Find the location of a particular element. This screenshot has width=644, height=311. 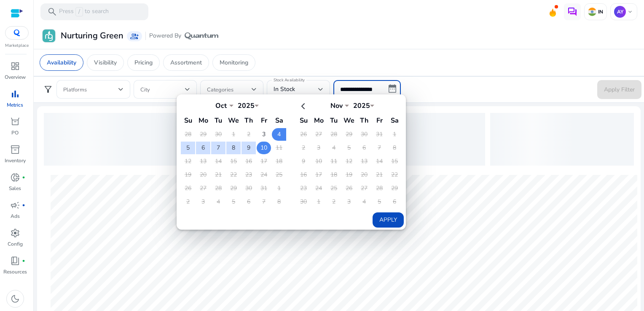

p: Overview is located at coordinates (15, 77).